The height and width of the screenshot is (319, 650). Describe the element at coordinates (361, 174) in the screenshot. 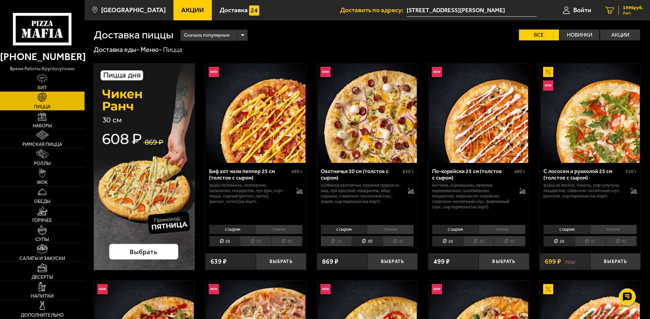

I see `div: Охотничья 30 см (толстое с сыром)` at that location.